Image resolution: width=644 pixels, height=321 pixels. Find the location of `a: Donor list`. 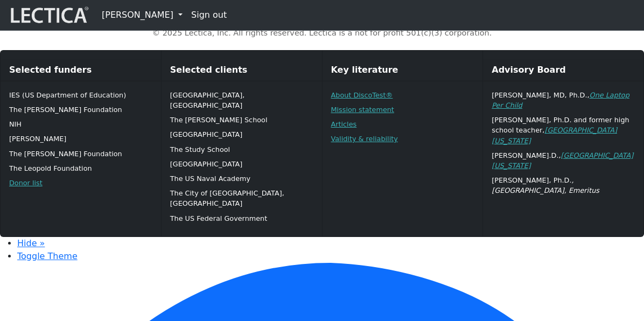

a: Donor list is located at coordinates (26, 183).